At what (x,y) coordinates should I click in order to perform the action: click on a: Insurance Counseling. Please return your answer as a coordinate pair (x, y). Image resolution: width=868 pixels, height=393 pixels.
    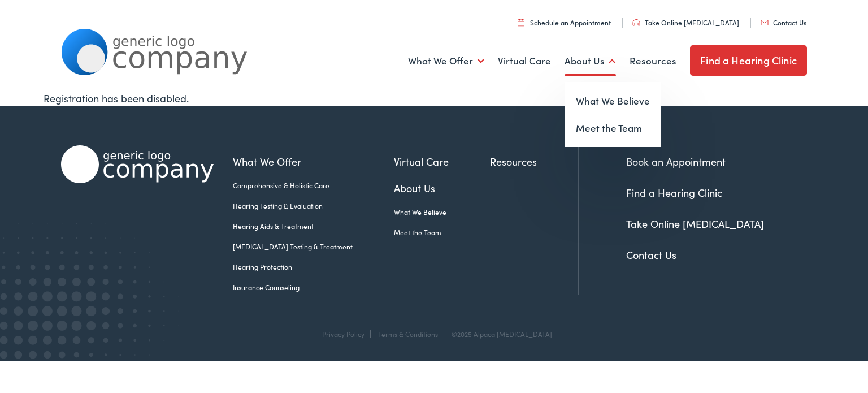
    Looking at the image, I should click on (313, 288).